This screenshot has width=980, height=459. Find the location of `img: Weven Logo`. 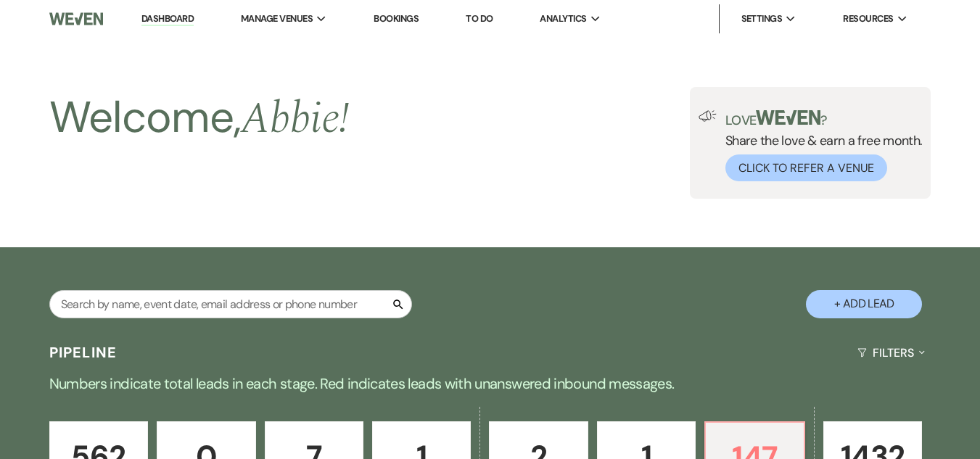

img: Weven Logo is located at coordinates (76, 19).